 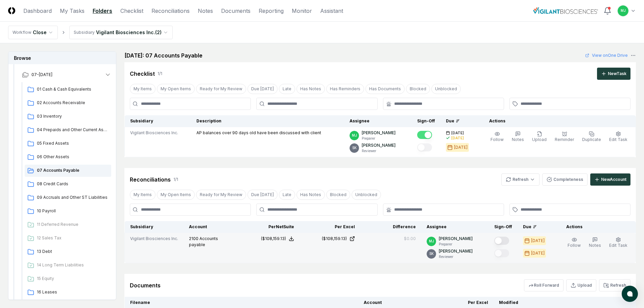 I want to click on span: 09 Accruals and Other ST Liabilities, so click(x=73, y=197).